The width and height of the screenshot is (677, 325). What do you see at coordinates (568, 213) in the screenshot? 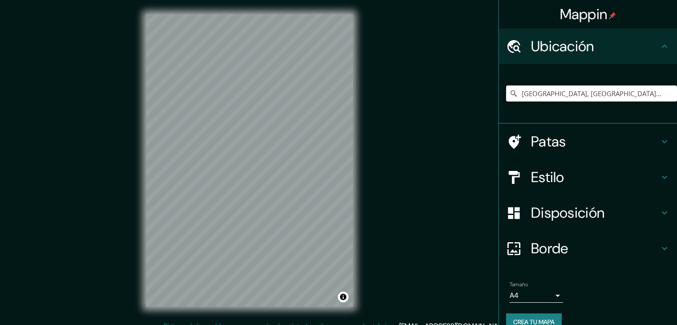
I see `font: Disposición` at bounding box center [568, 213].